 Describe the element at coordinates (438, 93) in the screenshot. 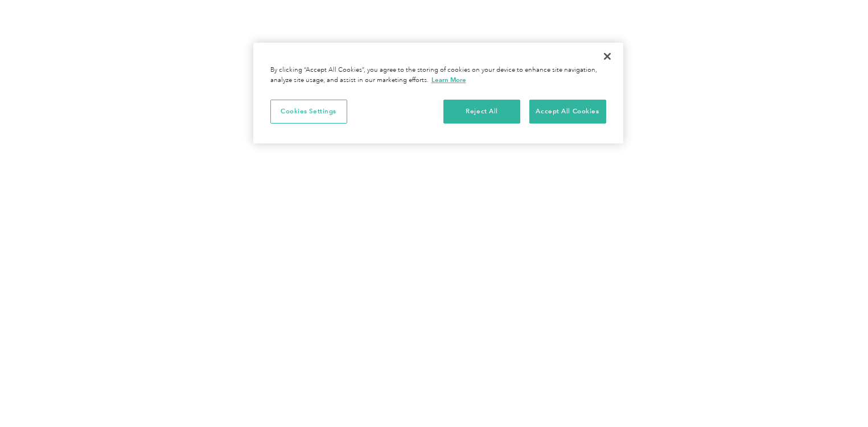

I see `div: Cookie banner` at that location.